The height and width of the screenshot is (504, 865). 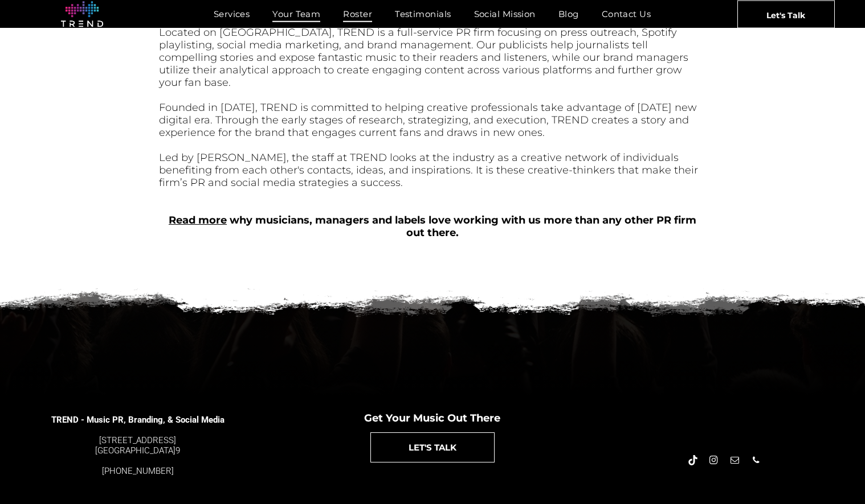 I want to click on span: Get Your Music Out There, so click(x=432, y=419).